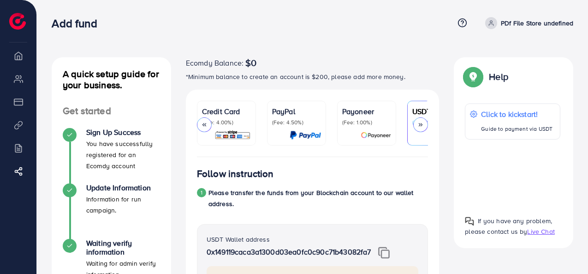 The image size is (588, 274). I want to click on img: logo, so click(18, 21).